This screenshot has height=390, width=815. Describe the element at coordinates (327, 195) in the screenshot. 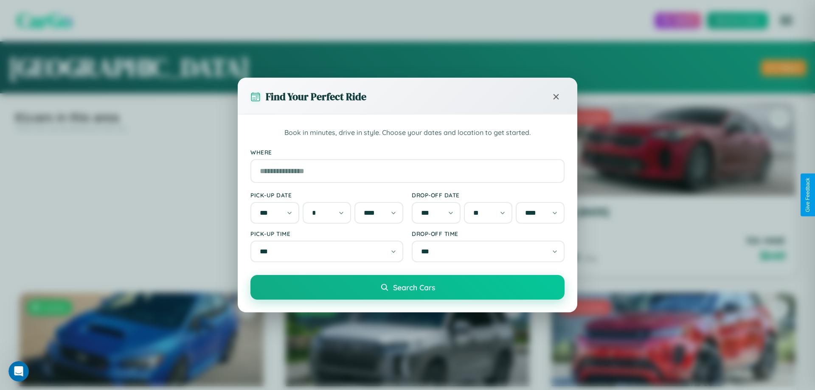

I see `label: Pick-up Date` at that location.